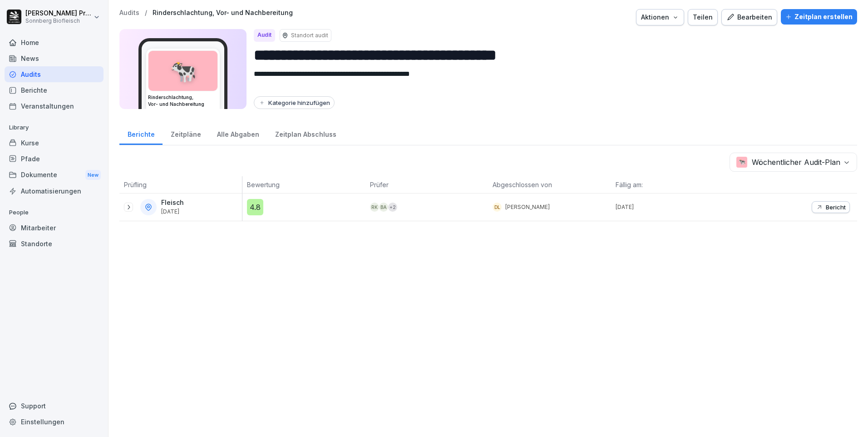  Describe the element at coordinates (93, 175) in the screenshot. I see `div: New` at that location.